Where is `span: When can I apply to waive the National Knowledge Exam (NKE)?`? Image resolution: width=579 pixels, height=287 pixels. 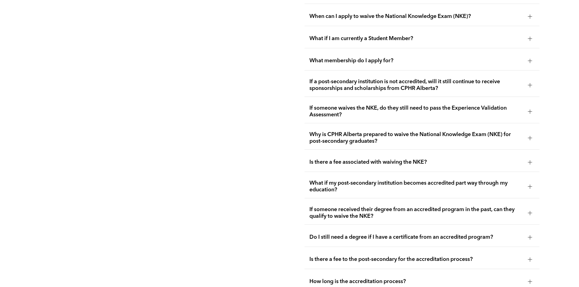
span: When can I apply to waive the National Knowledge Exam (NKE)? is located at coordinates (416, 16).